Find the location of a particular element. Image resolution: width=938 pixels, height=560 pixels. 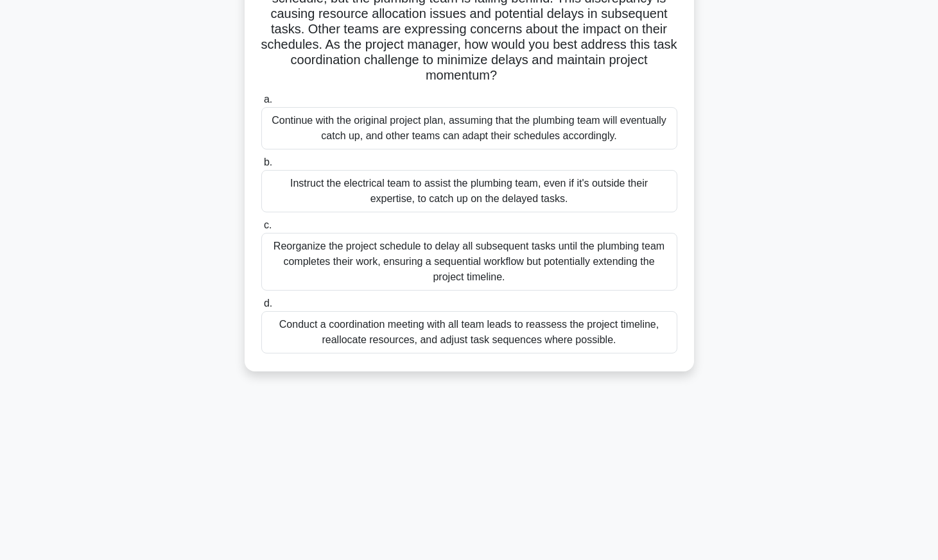

div: Reorganize the project schedule to delay all subsequent tasks until the plumbing team completes t... is located at coordinates (469, 262).